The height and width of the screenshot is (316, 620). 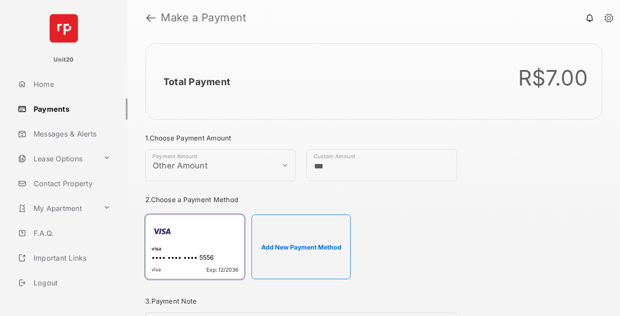 What do you see at coordinates (71, 233) in the screenshot?
I see `a: F.A.Q.` at bounding box center [71, 233].